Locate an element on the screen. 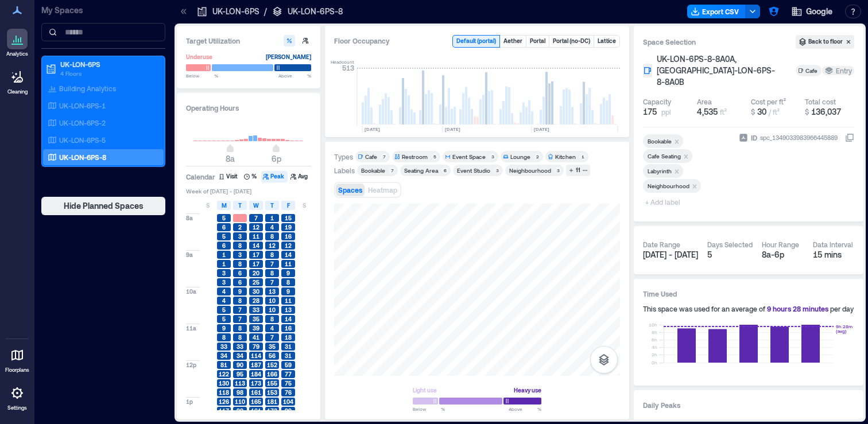  div: Restroom is located at coordinates (415, 156).